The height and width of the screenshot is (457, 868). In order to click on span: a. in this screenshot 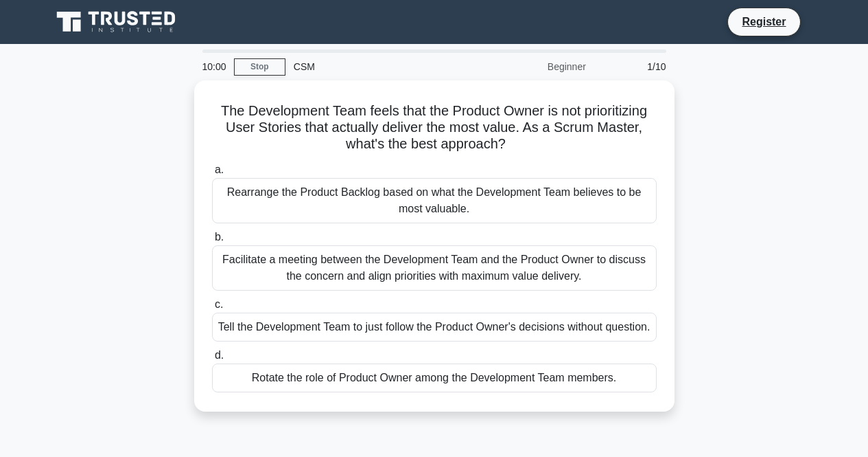, I will do `click(219, 169)`.